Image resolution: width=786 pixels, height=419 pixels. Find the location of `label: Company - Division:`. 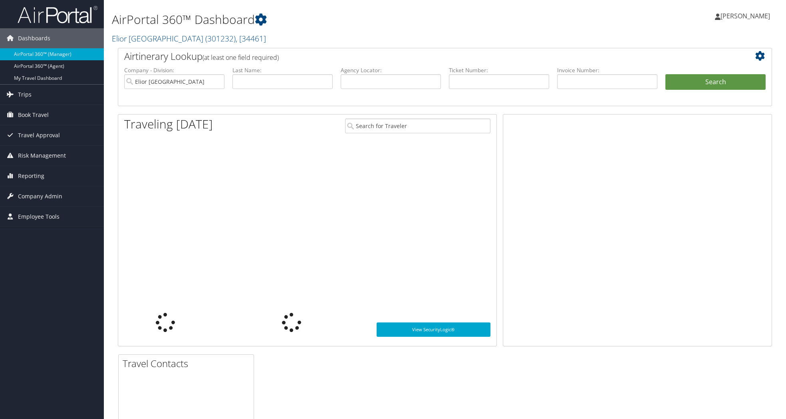

label: Company - Division: is located at coordinates (174, 70).